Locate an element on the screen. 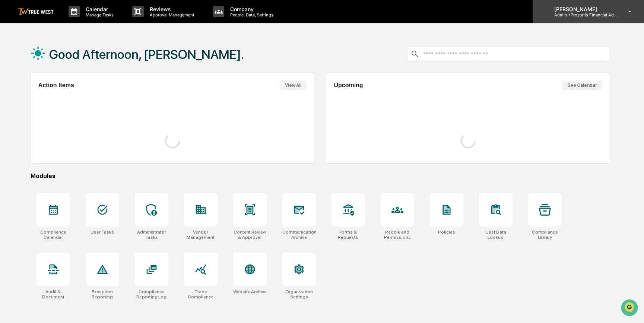  div: User Tasks is located at coordinates (102, 232).